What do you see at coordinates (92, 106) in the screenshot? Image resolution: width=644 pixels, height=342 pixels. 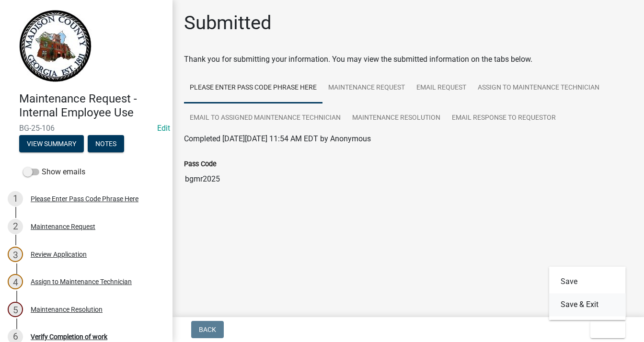 I see `h4: Maintenance Request - Internal Employee Use` at bounding box center [92, 106].